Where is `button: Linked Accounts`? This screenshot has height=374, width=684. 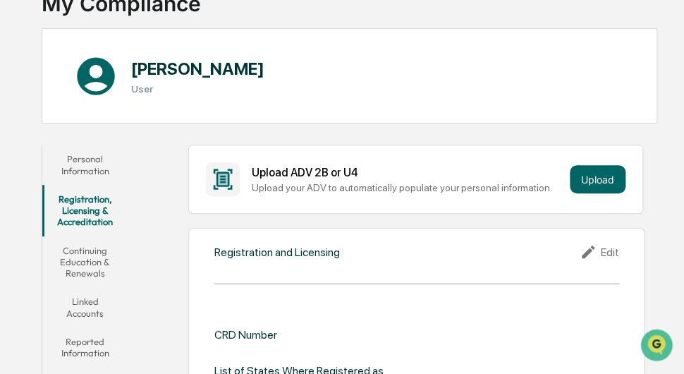 button: Linked Accounts is located at coordinates (85, 307).